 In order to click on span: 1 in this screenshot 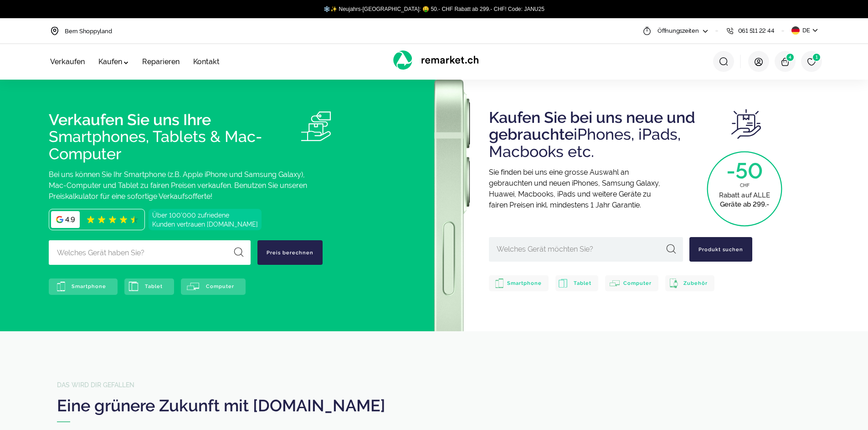, I will do `click(816, 57)`.